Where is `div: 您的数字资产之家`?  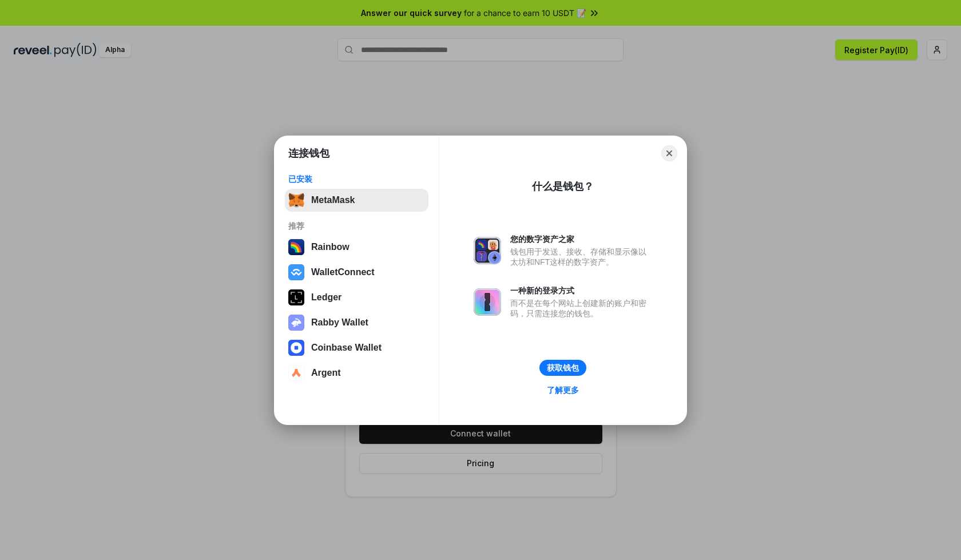
div: 您的数字资产之家 is located at coordinates (582, 239).